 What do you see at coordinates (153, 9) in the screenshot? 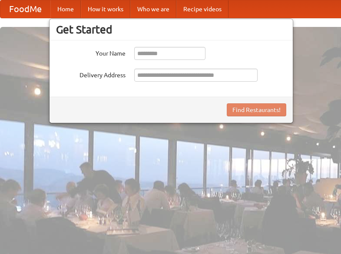
I see `a: Who we are` at bounding box center [153, 9].